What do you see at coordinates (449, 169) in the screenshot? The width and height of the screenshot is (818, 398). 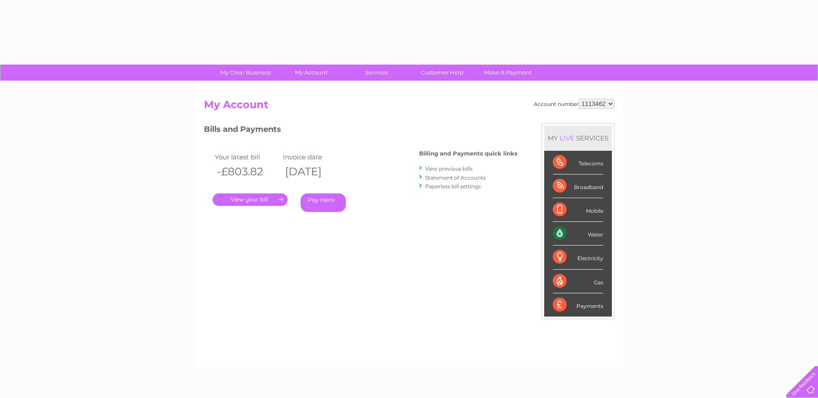 I see `a: View previous bills` at bounding box center [449, 169].